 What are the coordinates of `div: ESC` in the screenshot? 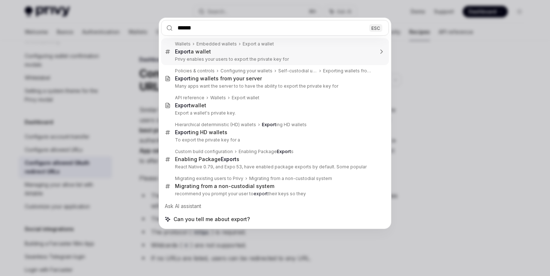 It's located at (376, 28).